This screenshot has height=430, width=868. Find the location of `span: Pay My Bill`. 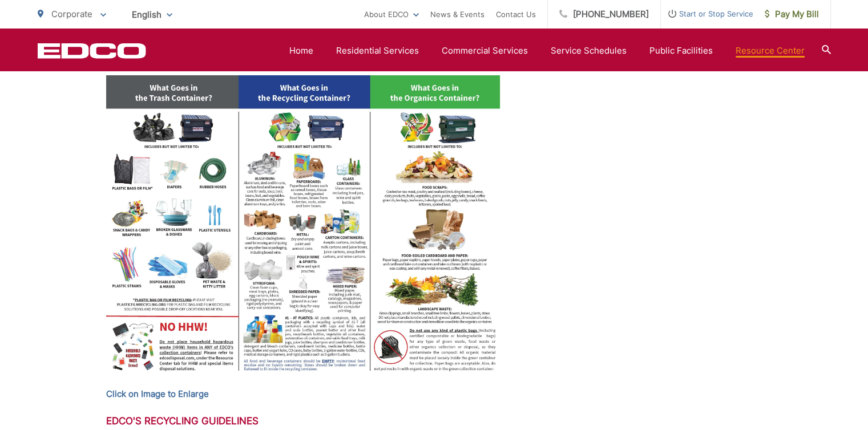

span: Pay My Bill is located at coordinates (792, 14).